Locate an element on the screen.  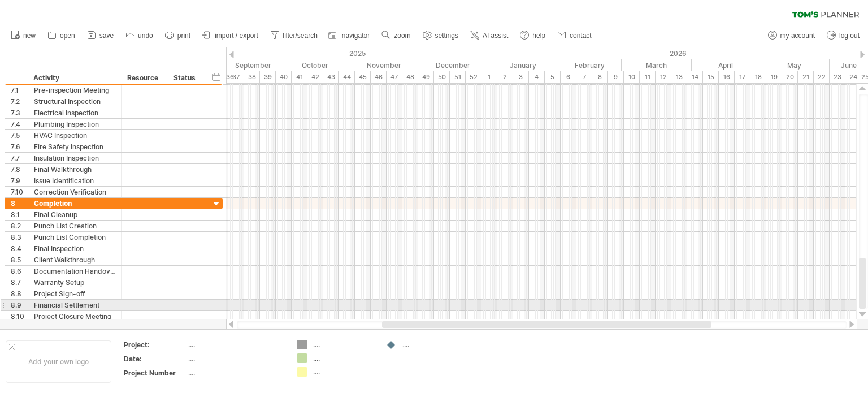
div: January 2026 is located at coordinates (524, 65).